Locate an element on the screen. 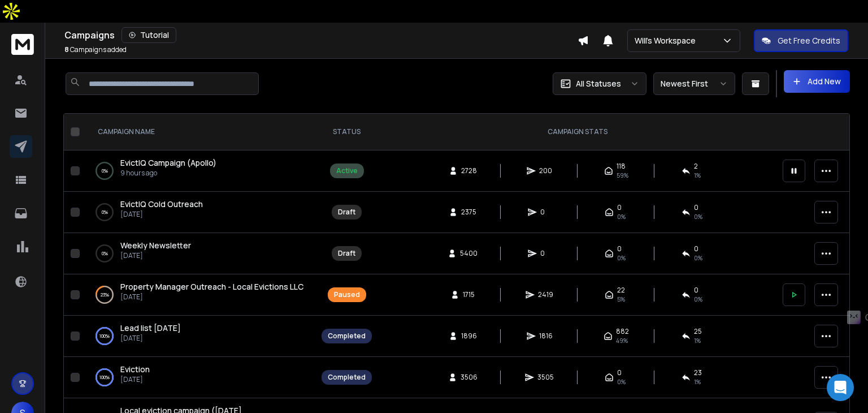 This screenshot has width=868, height=413. a: Eviction is located at coordinates (135, 369).